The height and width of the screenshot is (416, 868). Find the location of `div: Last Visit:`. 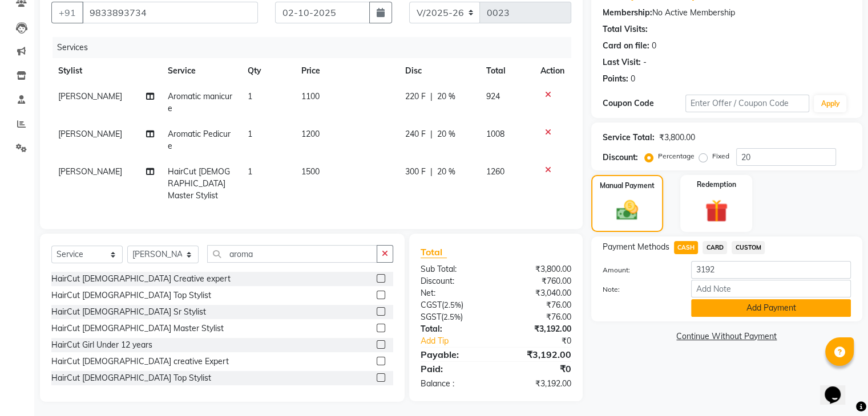

div: Last Visit: is located at coordinates (621, 62).